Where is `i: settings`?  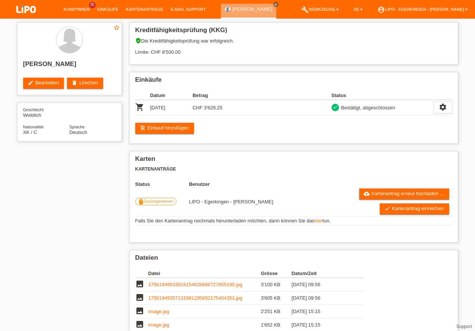
i: settings is located at coordinates (443, 107).